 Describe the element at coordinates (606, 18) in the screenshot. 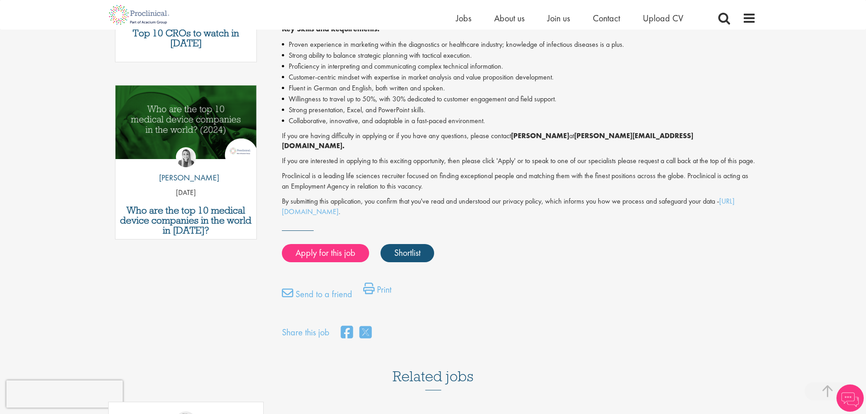

I see `a: Contact` at that location.